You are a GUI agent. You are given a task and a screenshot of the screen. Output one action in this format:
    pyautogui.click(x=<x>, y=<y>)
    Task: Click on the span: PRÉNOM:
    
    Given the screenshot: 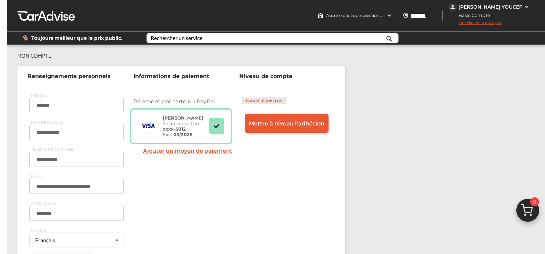 What is the action you would take?
    pyautogui.click(x=39, y=95)
    